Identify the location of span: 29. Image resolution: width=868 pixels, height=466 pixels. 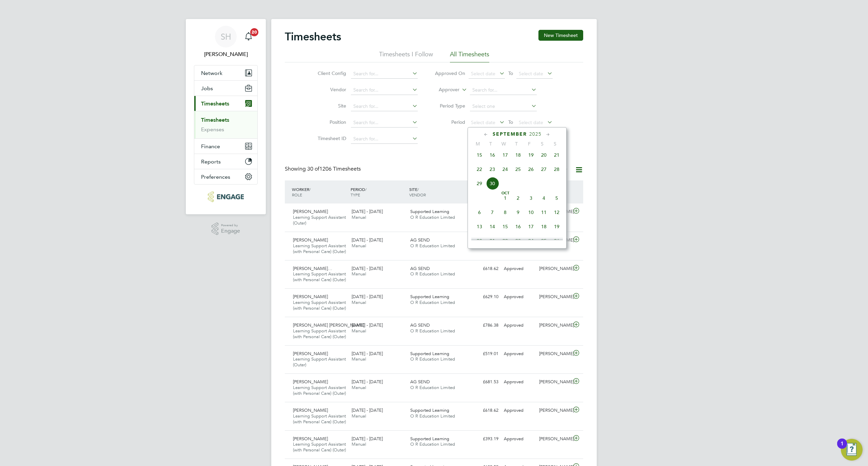
(480, 184).